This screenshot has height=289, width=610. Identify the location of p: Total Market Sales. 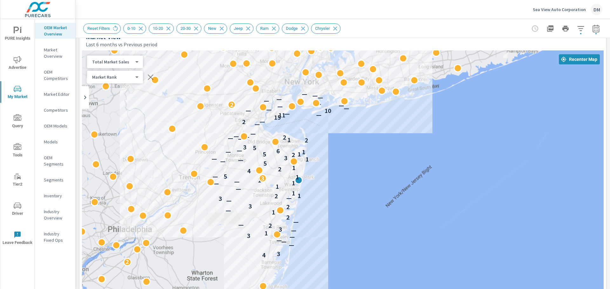
(112, 62).